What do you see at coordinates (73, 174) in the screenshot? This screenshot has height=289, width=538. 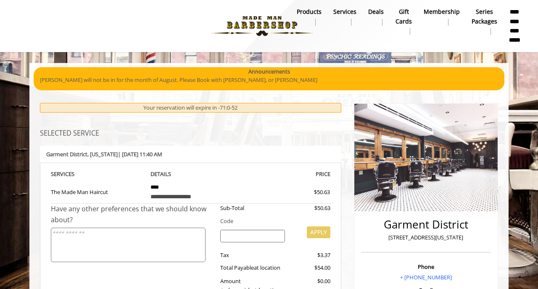 I see `span: S` at bounding box center [73, 174].